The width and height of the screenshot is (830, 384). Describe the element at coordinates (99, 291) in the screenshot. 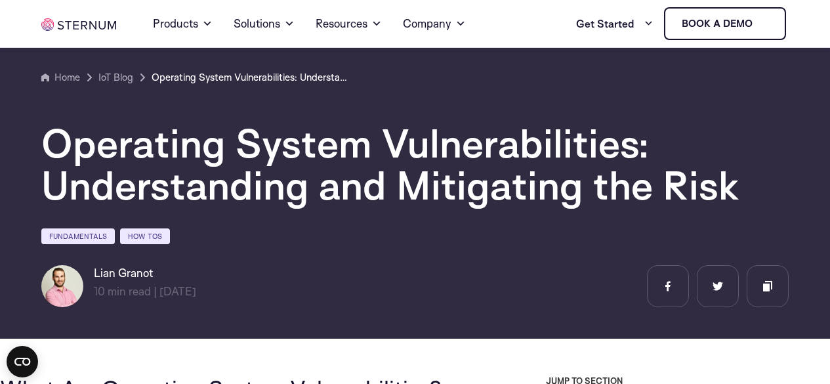

I see `span: 10` at that location.